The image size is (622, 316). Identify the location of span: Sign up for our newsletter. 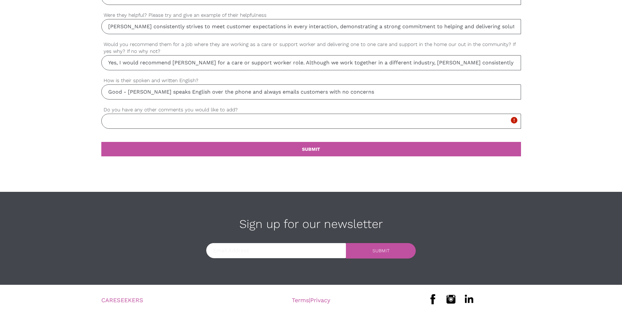
(311, 224).